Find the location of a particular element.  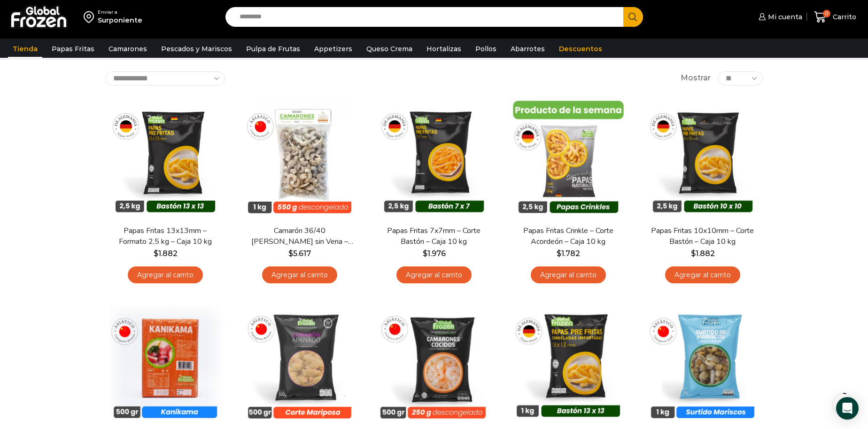

a: Abarrotes is located at coordinates (528, 49).